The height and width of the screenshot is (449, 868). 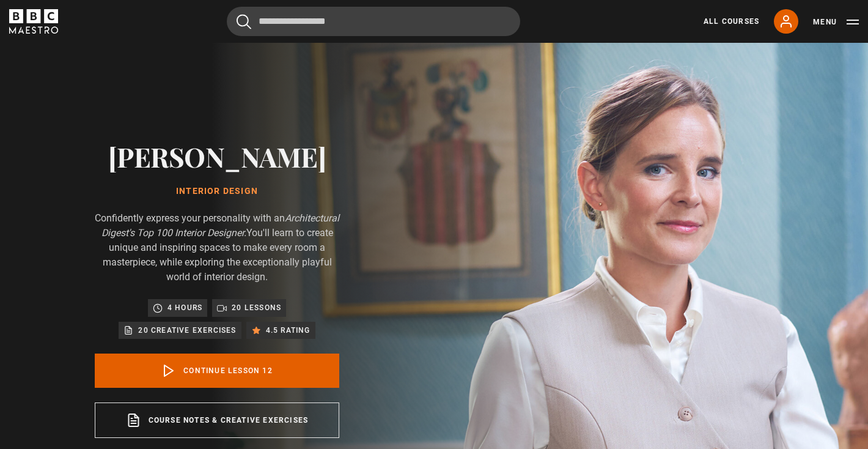 What do you see at coordinates (288, 331) in the screenshot?
I see `p: 4.5 rating` at bounding box center [288, 331].